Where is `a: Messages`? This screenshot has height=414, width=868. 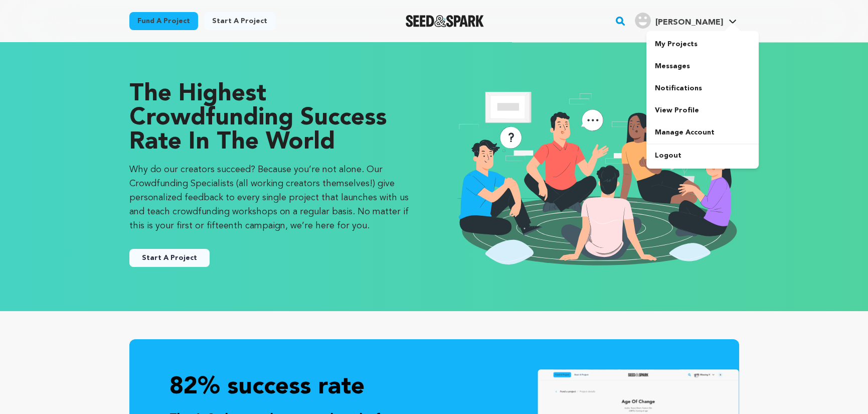 a: Messages is located at coordinates (703, 66).